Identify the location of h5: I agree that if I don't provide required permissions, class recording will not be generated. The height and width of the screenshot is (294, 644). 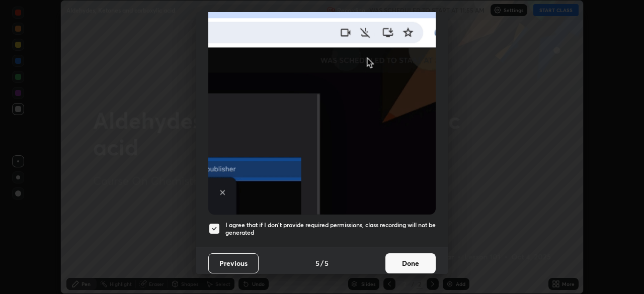
(331, 229).